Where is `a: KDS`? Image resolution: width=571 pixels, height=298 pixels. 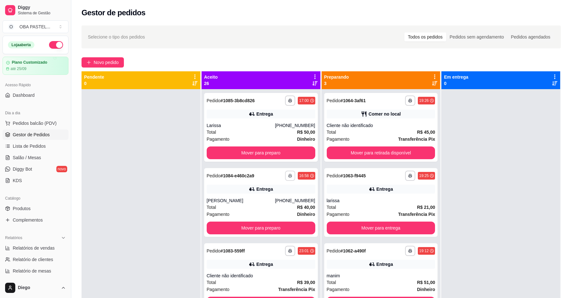 a: KDS is located at coordinates (35, 181).